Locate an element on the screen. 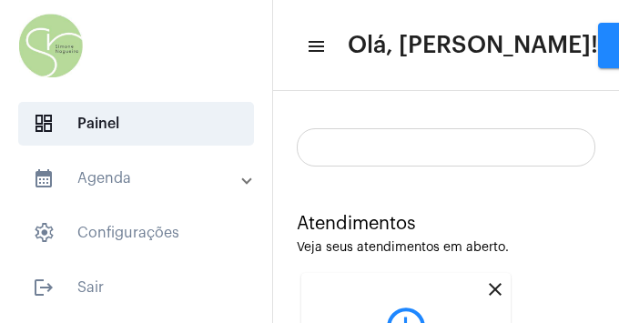  div: Atendimentos is located at coordinates (446, 224).